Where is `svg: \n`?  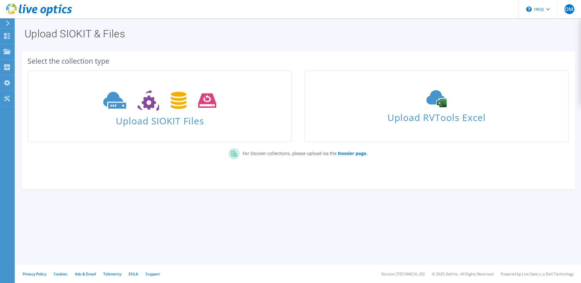 svg: \n is located at coordinates (529, 9).